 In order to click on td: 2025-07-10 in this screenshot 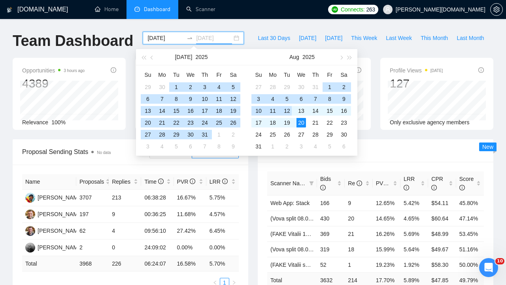, I will do `click(205, 99)`.